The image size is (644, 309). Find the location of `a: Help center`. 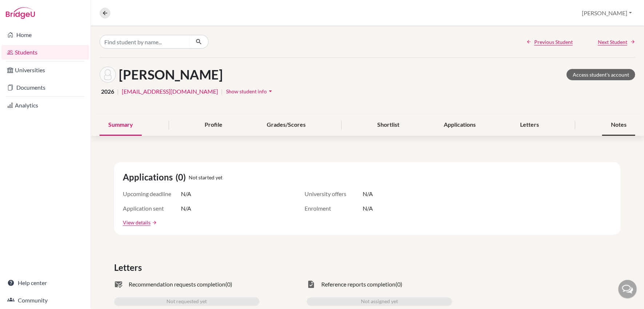

a: Help center is located at coordinates (45, 283).